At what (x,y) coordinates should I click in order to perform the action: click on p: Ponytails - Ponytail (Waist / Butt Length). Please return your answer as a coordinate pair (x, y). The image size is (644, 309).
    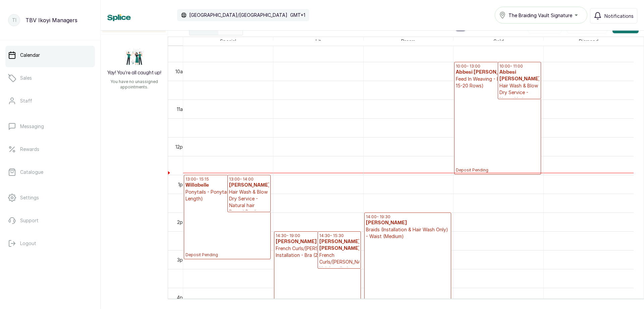
    Looking at the image, I should click on (227, 195).